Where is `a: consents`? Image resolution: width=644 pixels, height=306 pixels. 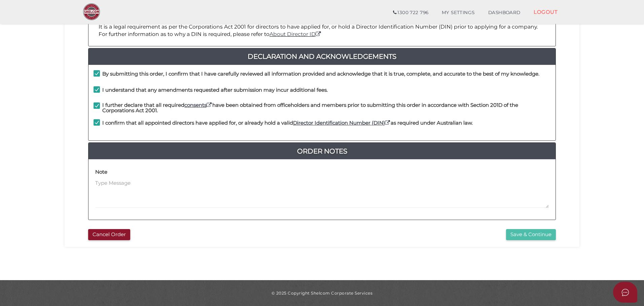 a: consents is located at coordinates (198, 105).